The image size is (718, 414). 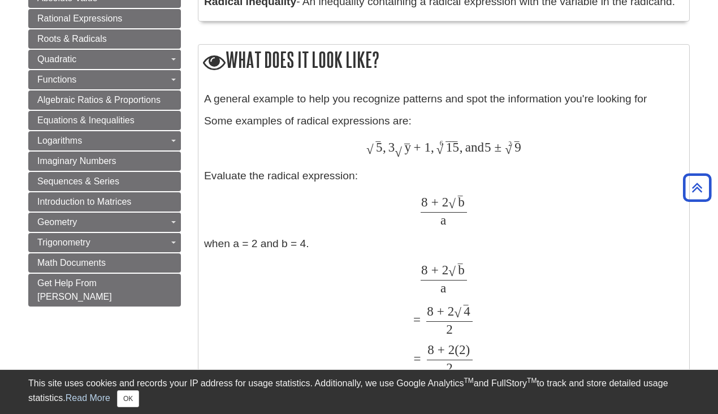 What do you see at coordinates (86, 120) in the screenshot?
I see `span: Equations & Inequalities` at bounding box center [86, 120].